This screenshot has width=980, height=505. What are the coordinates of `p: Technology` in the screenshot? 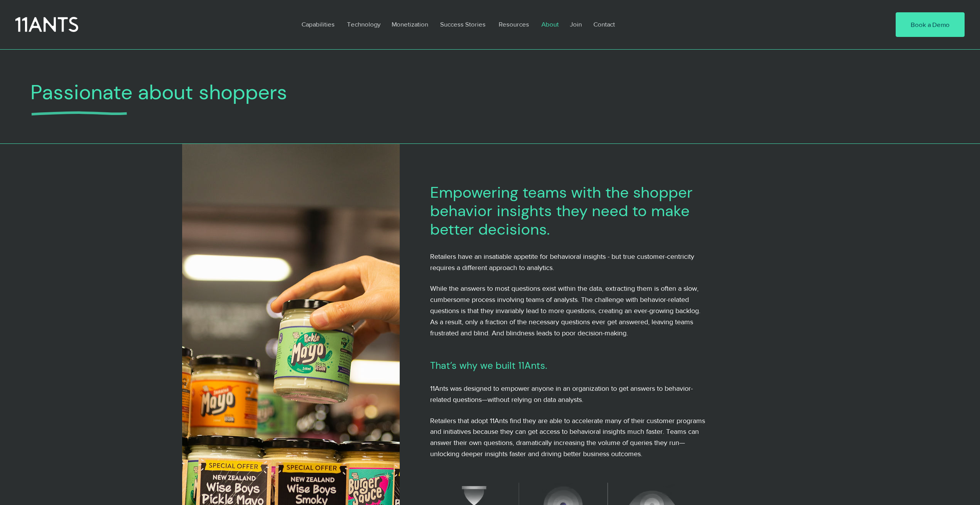 It's located at (363, 24).